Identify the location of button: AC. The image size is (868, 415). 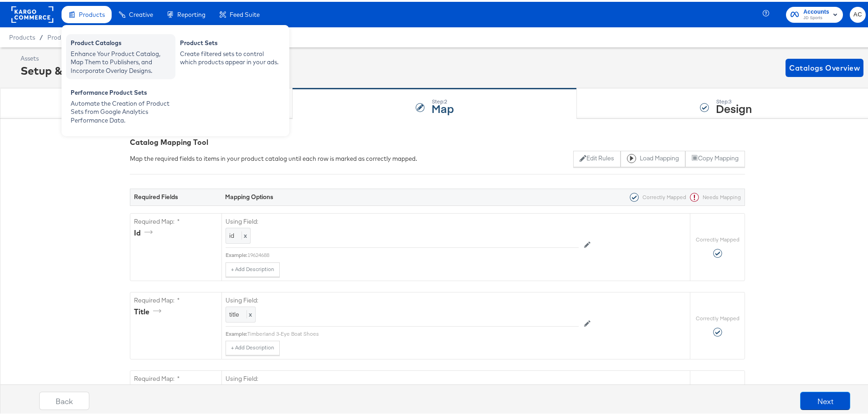
(857, 13).